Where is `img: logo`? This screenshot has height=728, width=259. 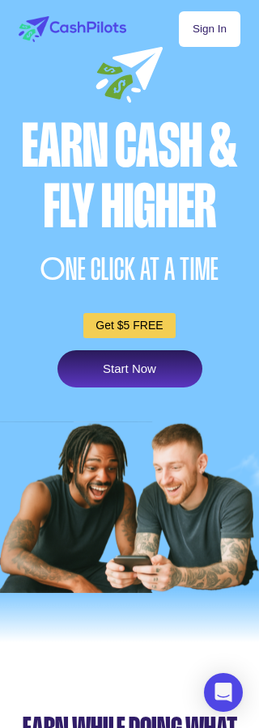 img: logo is located at coordinates (72, 29).